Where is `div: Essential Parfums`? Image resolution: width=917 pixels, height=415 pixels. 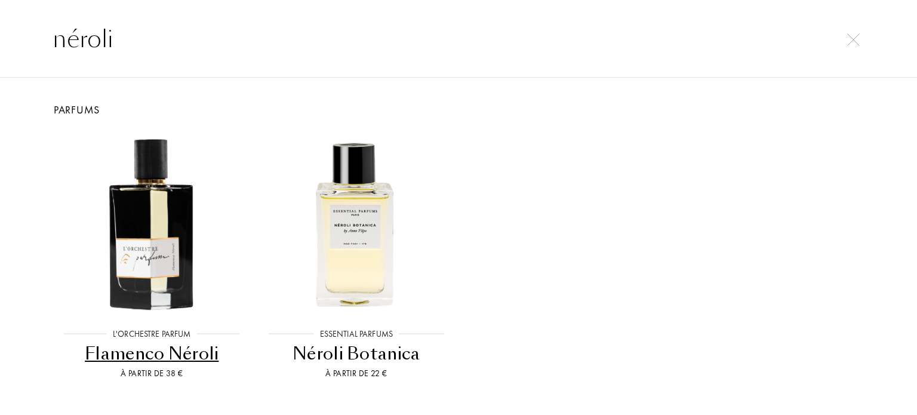
div: Essential Parfums is located at coordinates (356, 334).